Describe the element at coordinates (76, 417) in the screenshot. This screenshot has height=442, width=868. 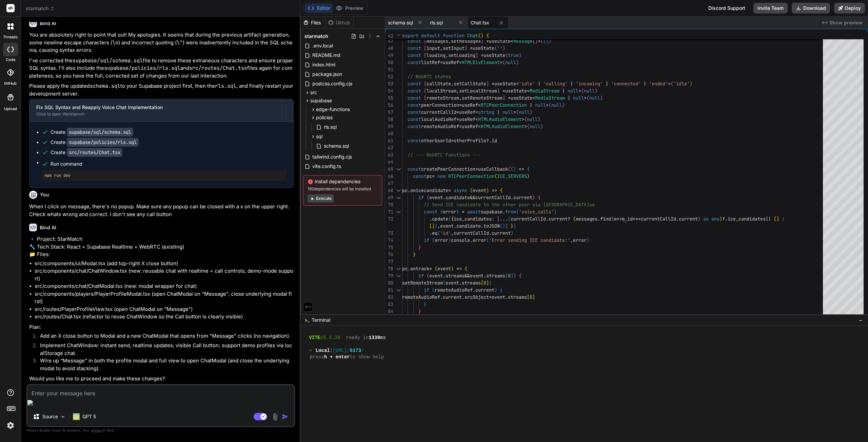
I see `img: GPT 5` at that location.